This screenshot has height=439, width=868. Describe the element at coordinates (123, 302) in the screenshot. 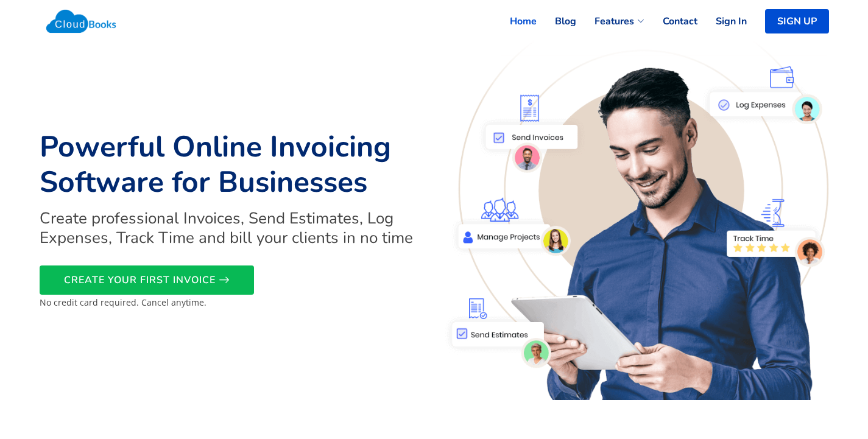

I see `small: No credit card required. Cancel anytime.` at that location.